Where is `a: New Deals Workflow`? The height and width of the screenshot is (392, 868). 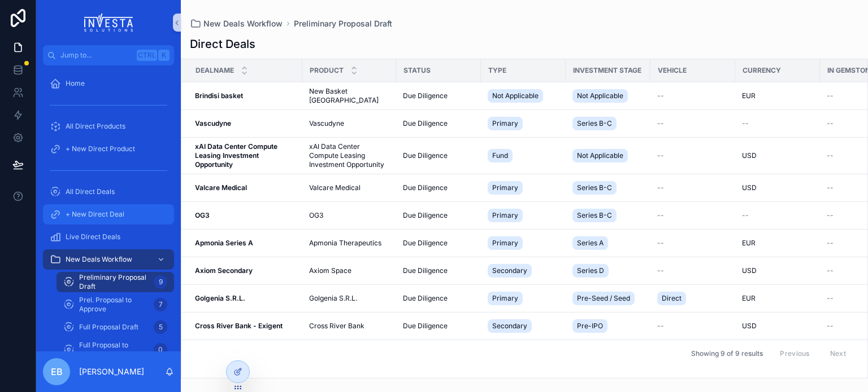 a: New Deals Workflow is located at coordinates (108, 259).